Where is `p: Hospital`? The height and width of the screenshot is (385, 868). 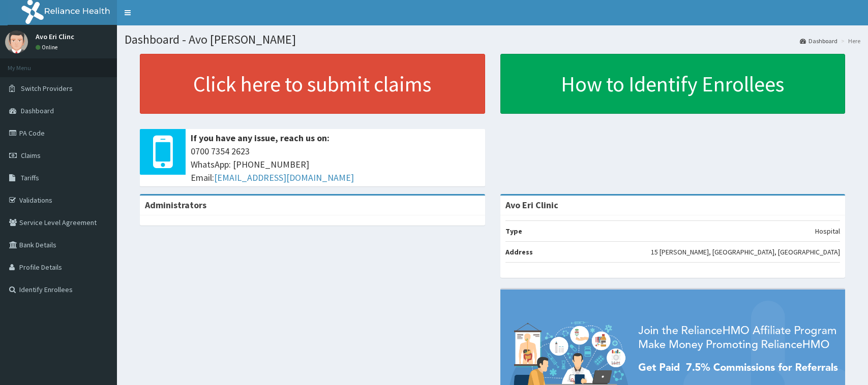 p: Hospital is located at coordinates (827, 231).